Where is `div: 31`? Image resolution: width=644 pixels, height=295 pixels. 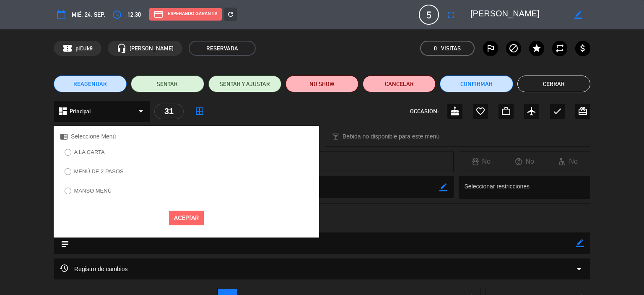 div: 31 is located at coordinates (169, 111).